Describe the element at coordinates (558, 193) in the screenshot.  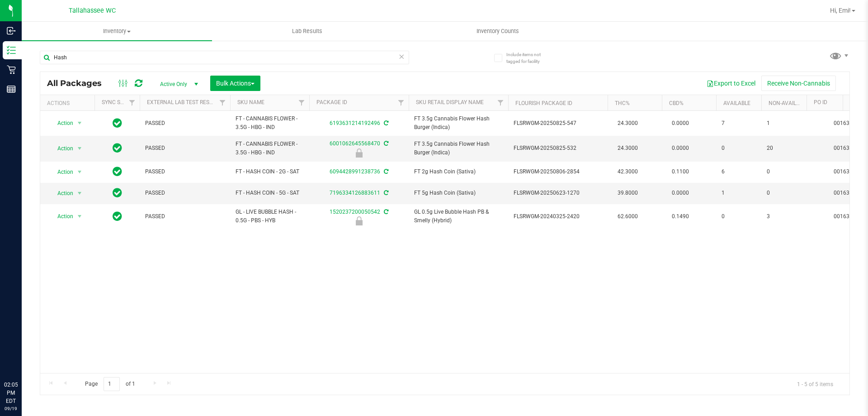
I see `span: FLSRWGM-20250623-1270` at that location.